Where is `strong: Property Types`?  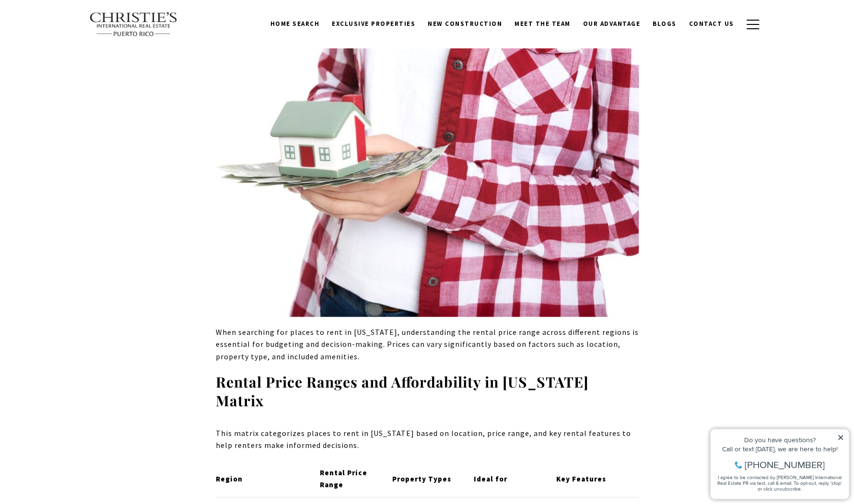 strong: Property Types is located at coordinates (421, 479).